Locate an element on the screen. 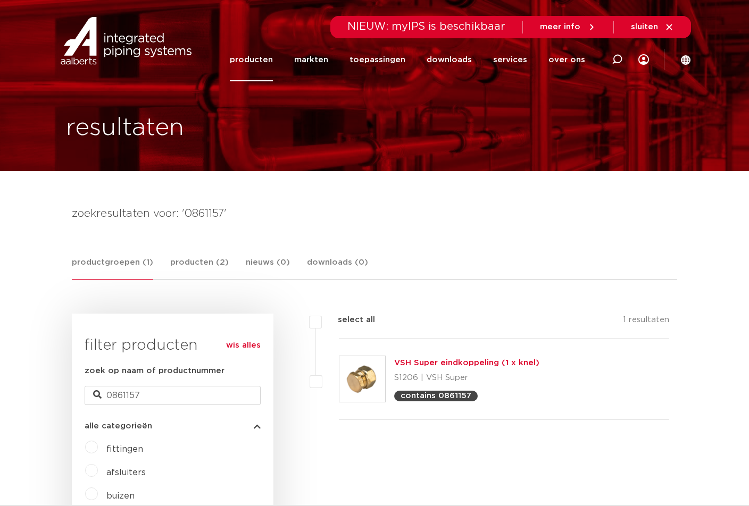 Image resolution: width=749 pixels, height=506 pixels. h4: zoekresultaten voor: '0861157' is located at coordinates (375, 214).